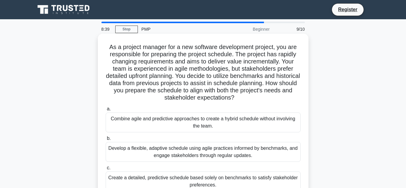 The width and height of the screenshot is (406, 188). I want to click on a: Stop, so click(126, 29).